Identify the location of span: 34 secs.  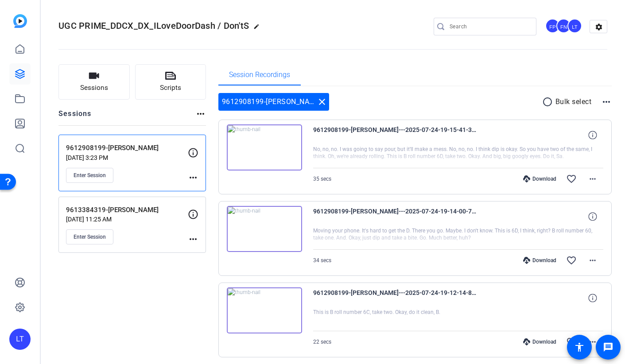
(322, 260).